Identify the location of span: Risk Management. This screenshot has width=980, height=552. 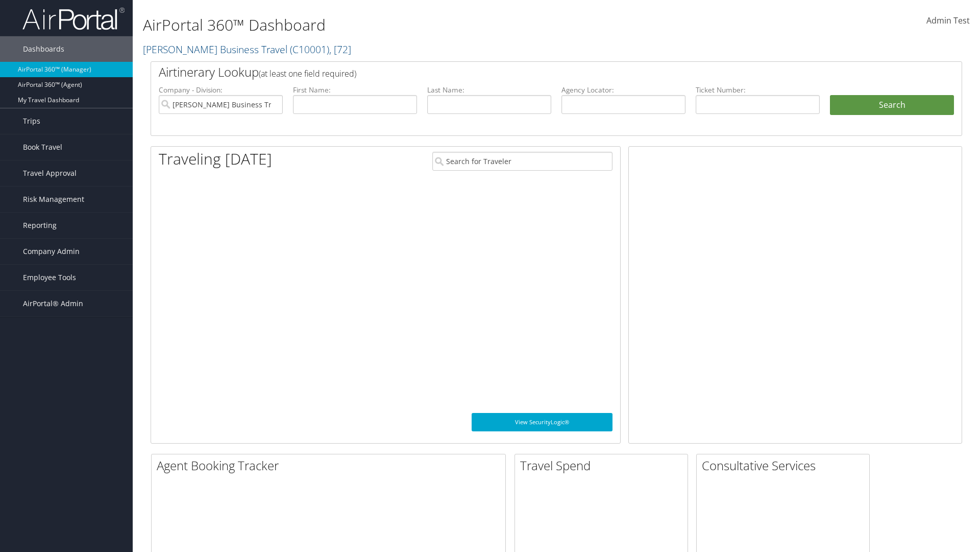
(53, 199).